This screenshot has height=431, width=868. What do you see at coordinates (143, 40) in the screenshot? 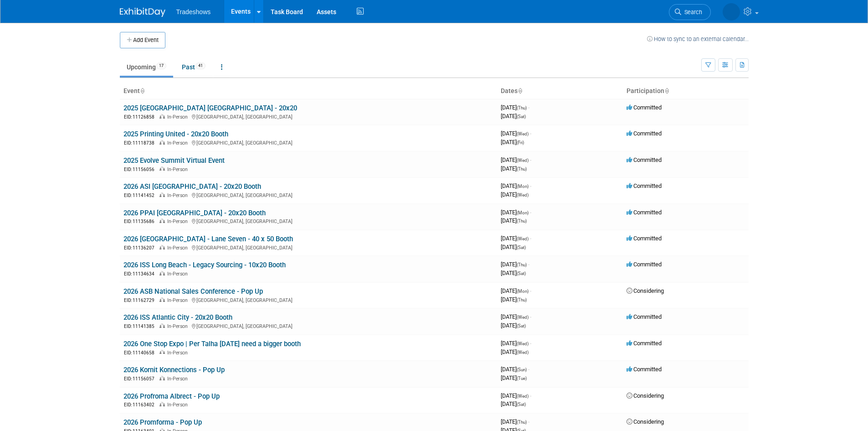
I see `button: Add Event` at bounding box center [143, 40].